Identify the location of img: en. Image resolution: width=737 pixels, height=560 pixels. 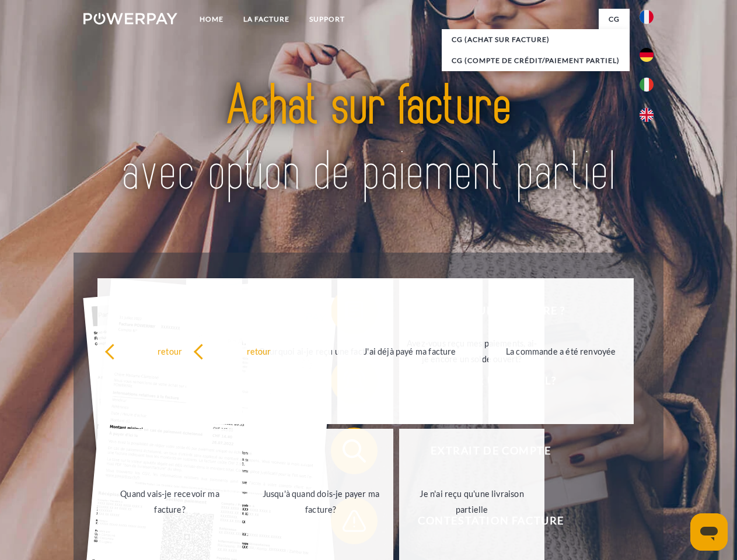
(647, 115).